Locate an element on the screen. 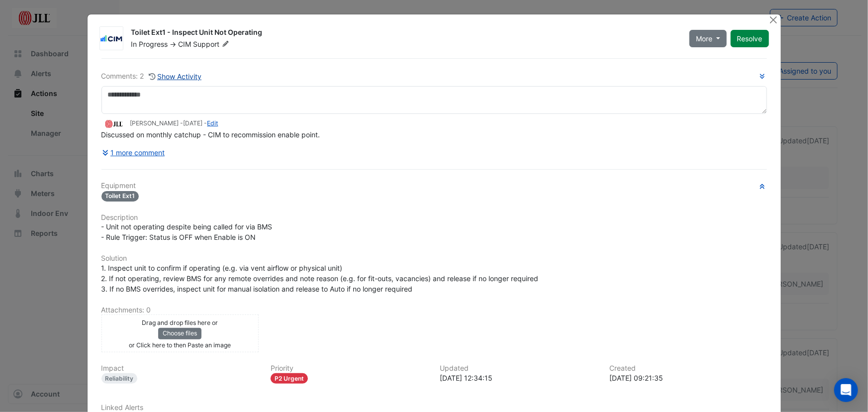 The width and height of the screenshot is (868, 412). button: 1 more comment is located at coordinates (133, 152).